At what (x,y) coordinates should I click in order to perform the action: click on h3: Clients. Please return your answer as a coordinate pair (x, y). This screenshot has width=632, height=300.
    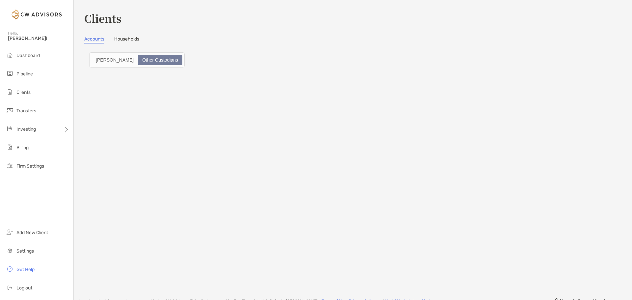
    Looking at the image, I should click on (353, 18).